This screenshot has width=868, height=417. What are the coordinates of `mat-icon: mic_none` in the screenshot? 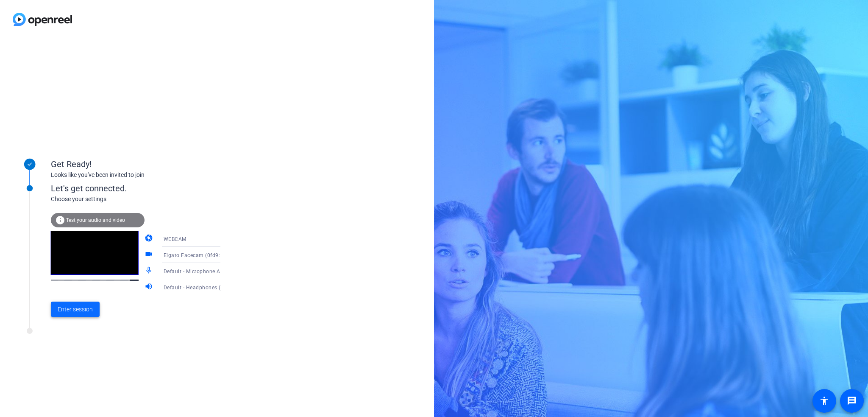 It's located at (149, 271).